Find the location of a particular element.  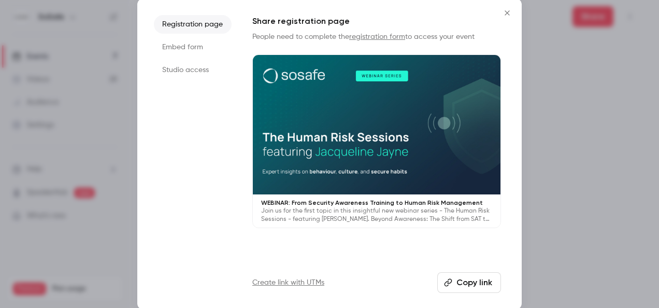

button: Close is located at coordinates (507, 13).